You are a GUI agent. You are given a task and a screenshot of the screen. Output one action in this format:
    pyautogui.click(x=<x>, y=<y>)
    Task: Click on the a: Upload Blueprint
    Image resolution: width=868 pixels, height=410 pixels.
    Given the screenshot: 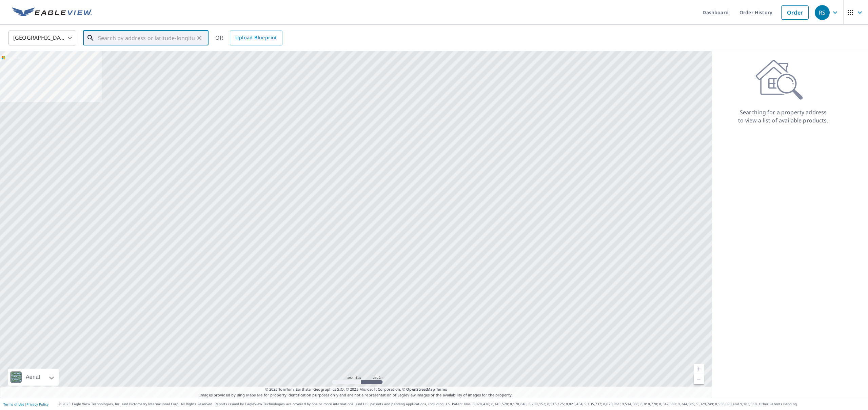 What is the action you would take?
    pyautogui.click(x=256, y=38)
    